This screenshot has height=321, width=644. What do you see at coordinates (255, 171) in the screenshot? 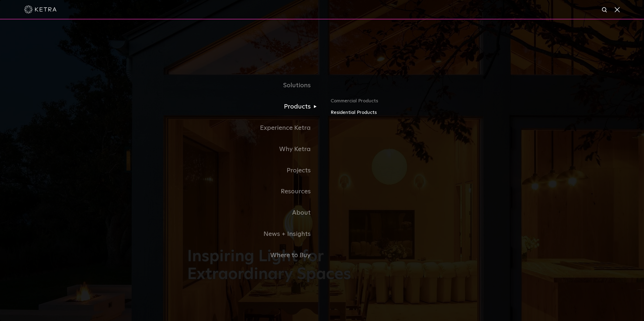
I see `a: Projects` at bounding box center [255, 171].